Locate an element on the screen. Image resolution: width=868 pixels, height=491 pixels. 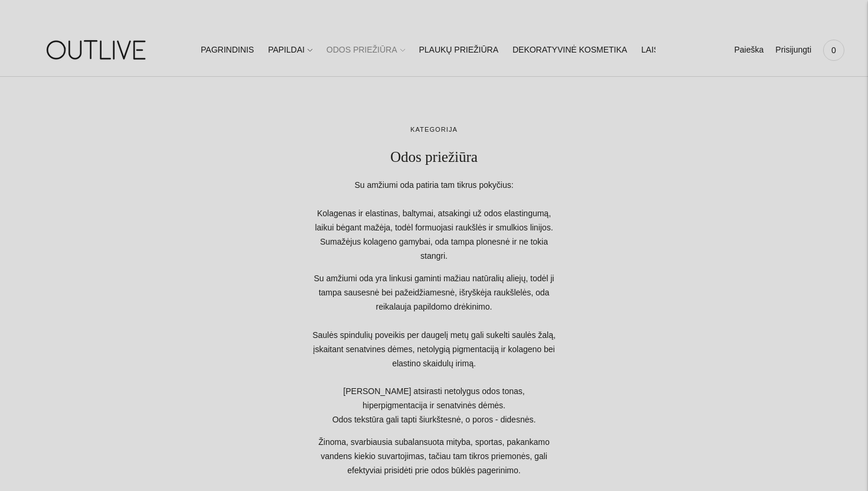
a: Prisijungti is located at coordinates (793, 51).